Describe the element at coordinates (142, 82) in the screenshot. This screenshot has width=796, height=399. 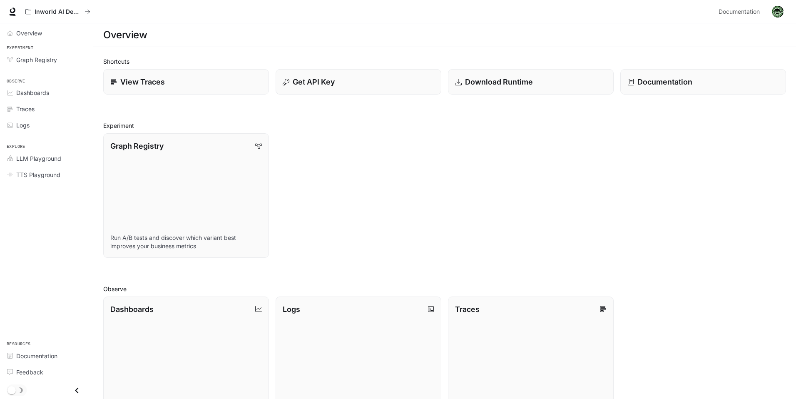
I see `p: View Traces` at that location.